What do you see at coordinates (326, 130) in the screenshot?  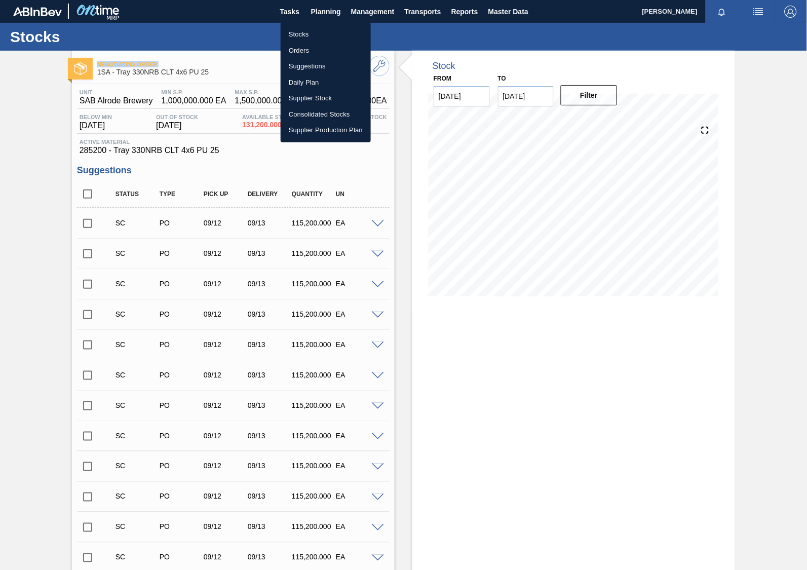 I see `li: Supplier Production Plan` at bounding box center [326, 130].